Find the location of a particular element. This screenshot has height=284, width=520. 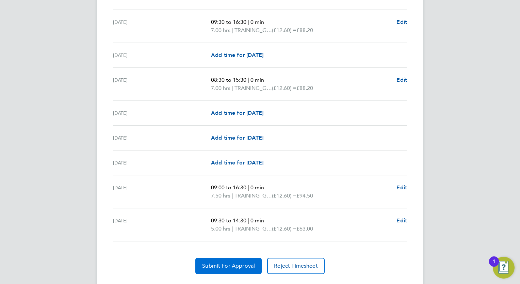

span: 5.00 hrs is located at coordinates (221, 228).